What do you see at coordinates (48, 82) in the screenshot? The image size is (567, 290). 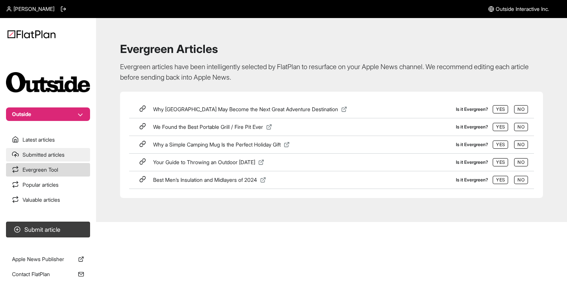 I see `img: Publication Logo` at bounding box center [48, 82].